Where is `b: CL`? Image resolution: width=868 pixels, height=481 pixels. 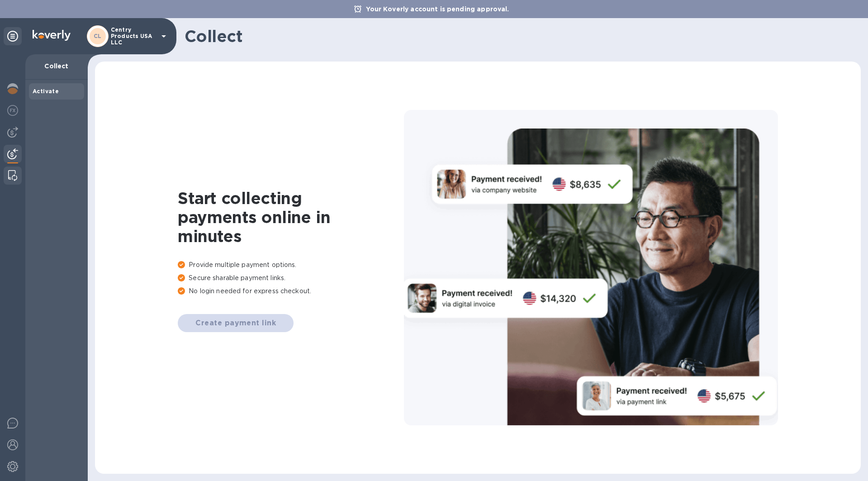 b: CL is located at coordinates (98, 36).